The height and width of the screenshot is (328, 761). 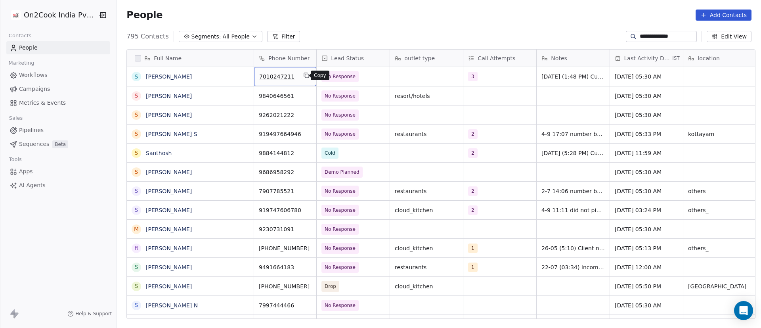 What do you see at coordinates (285, 305) in the screenshot?
I see `span: 7997444466` at bounding box center [285, 305].